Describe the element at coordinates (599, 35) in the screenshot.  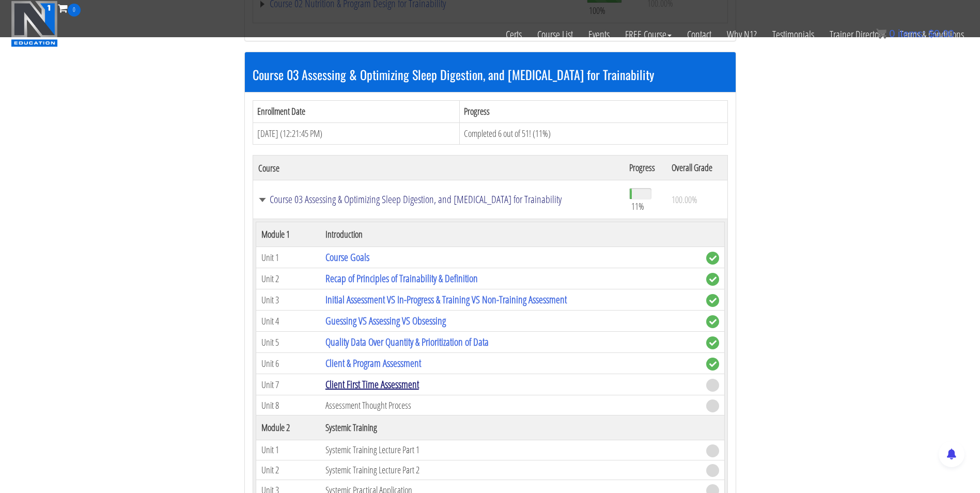
I see `a: Events` at that location.